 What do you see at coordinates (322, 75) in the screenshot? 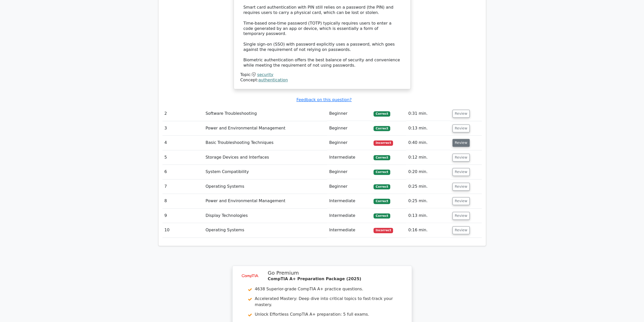
I see `div: Topic:` at bounding box center [322, 75].